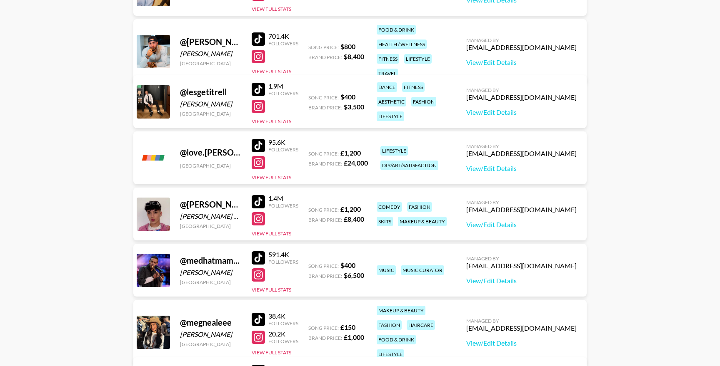  What do you see at coordinates (356, 163) in the screenshot?
I see `strong: £ 24,000` at bounding box center [356, 163].